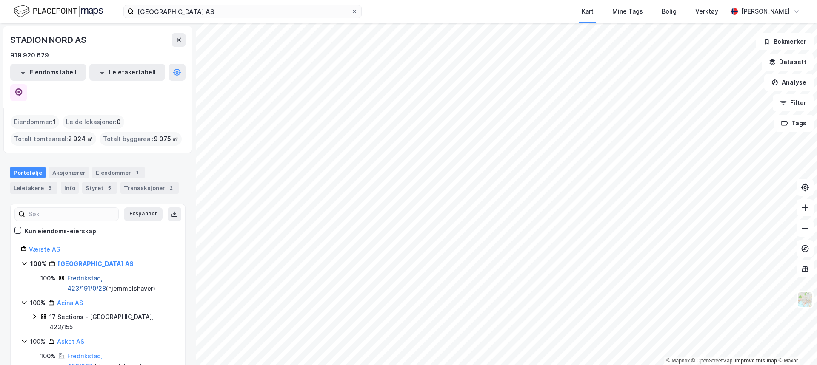  What do you see at coordinates (71, 341) in the screenshot?
I see `a: Askot AS` at bounding box center [71, 341].